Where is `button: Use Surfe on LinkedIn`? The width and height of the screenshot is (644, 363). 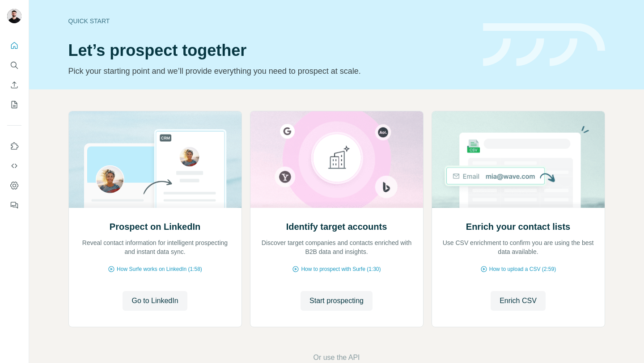
button: Use Surfe on LinkedIn is located at coordinates (14, 146).